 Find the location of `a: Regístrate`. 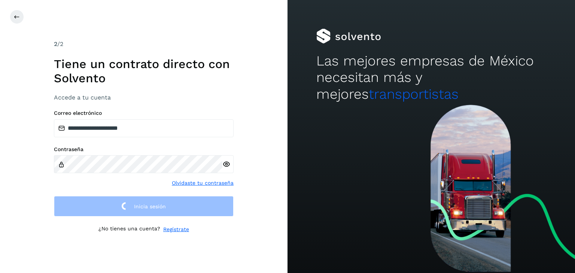

a: Regístrate is located at coordinates (176, 229).